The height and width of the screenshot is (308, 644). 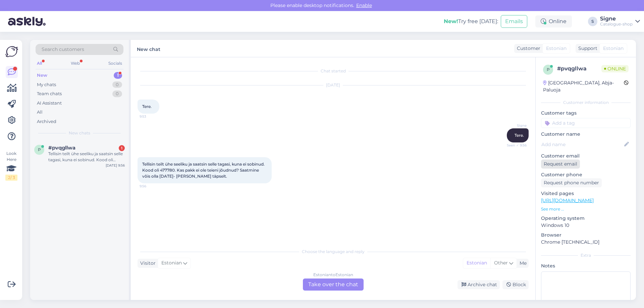 I want to click on img: Askly Logo, so click(x=12, y=52).